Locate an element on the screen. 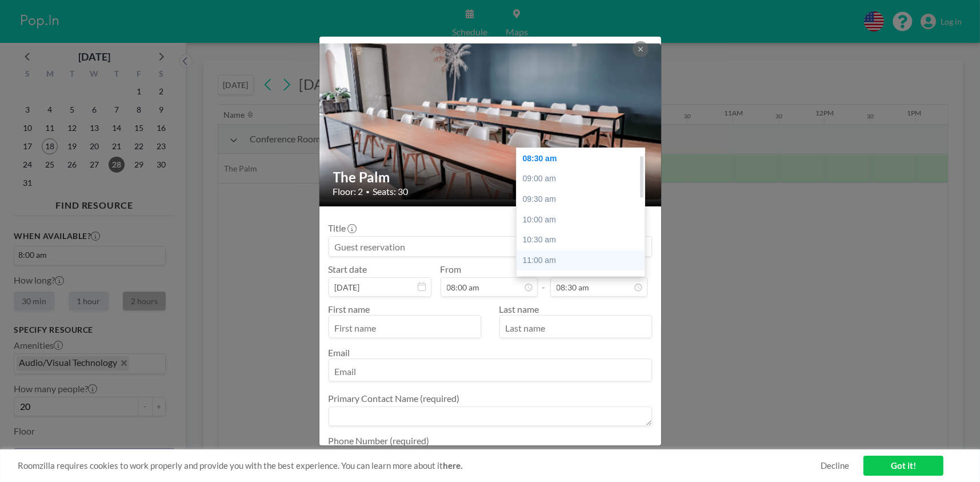 This screenshot has height=482, width=980. div: 11:00 am is located at coordinates (583, 261).